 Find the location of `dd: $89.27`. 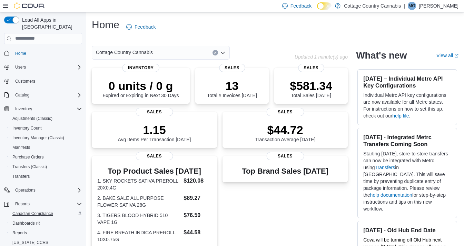

dd: $89.27 is located at coordinates (197, 198).